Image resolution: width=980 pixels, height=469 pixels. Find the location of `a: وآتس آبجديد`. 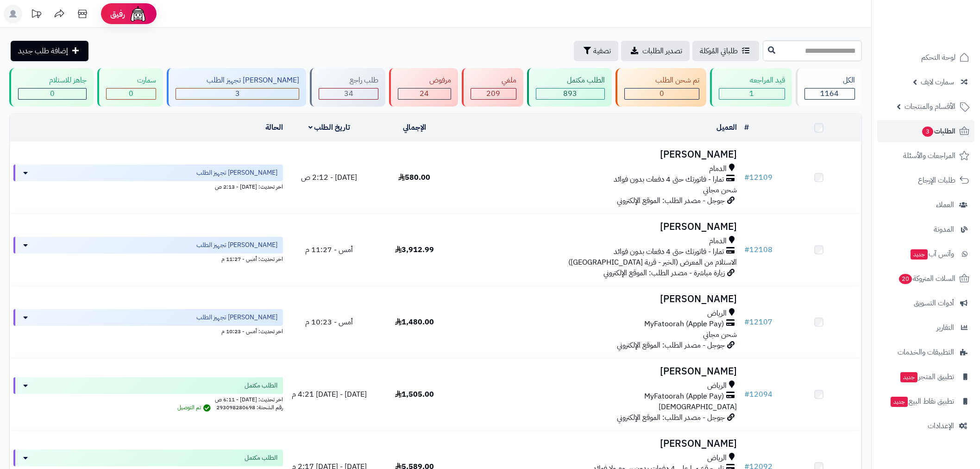

a: وآتس آبجديد is located at coordinates (926, 254).